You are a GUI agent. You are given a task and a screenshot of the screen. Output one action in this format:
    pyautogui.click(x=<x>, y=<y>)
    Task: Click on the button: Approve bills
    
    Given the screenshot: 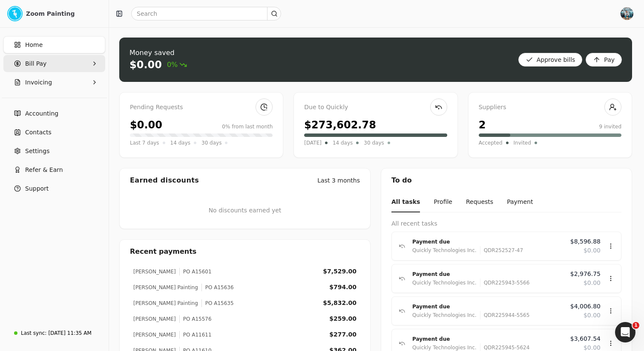 What is the action you would take?
    pyautogui.click(x=550, y=60)
    